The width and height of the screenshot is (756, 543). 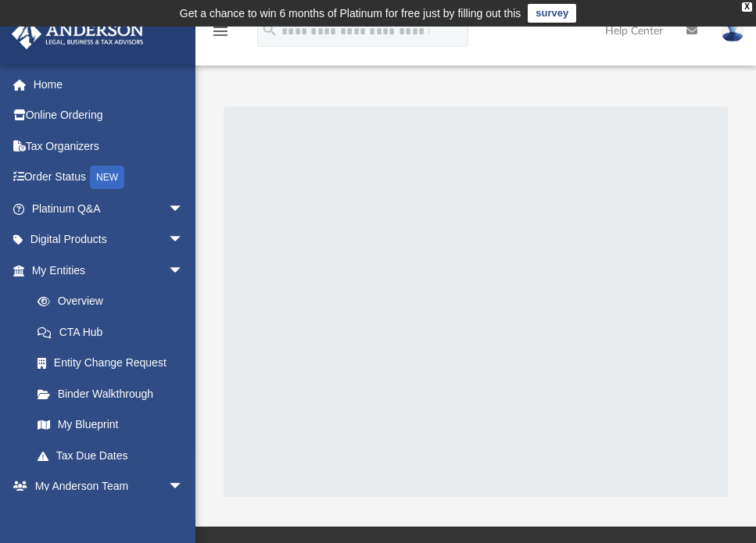 I want to click on a: Digital Productsarrow_drop_down, so click(x=108, y=240).